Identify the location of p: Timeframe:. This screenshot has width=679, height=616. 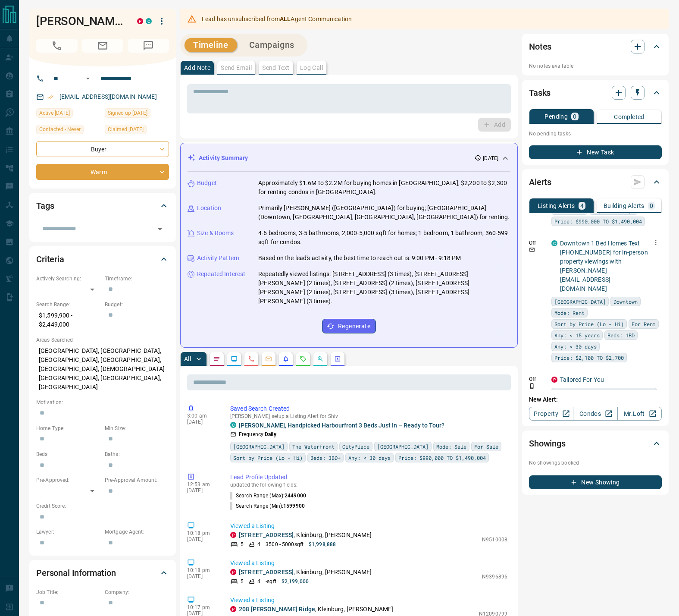
(137, 279).